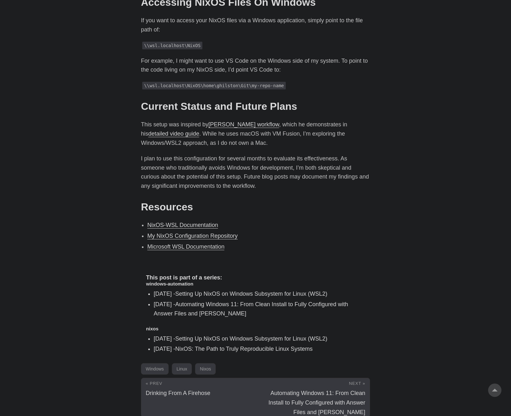  What do you see at coordinates (182, 225) in the screenshot?
I see `a: NixOS-WSL Documentation` at bounding box center [182, 225].